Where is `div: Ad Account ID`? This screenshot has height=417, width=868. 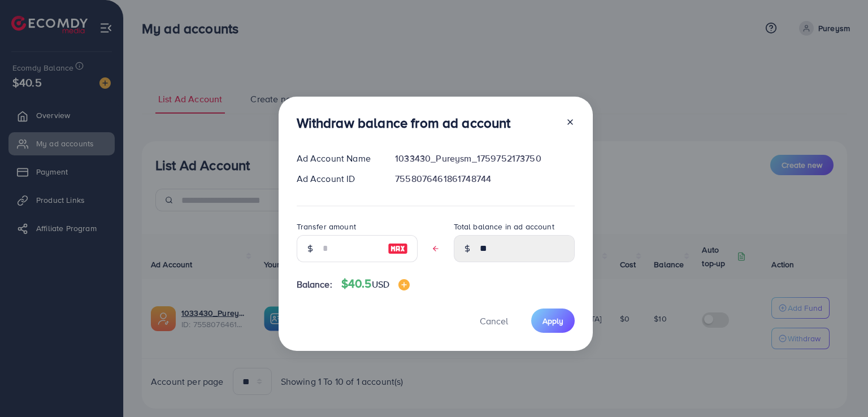 div: Ad Account ID is located at coordinates (337, 179).